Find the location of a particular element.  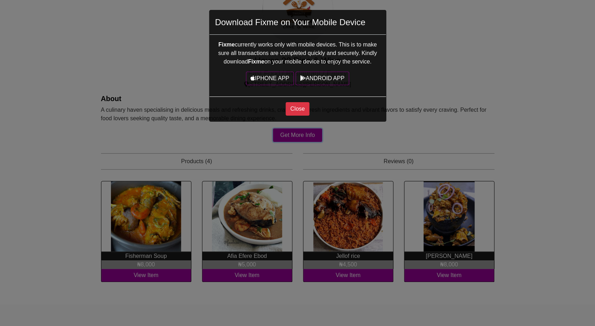

a: IPHONE APP is located at coordinates (270, 78).